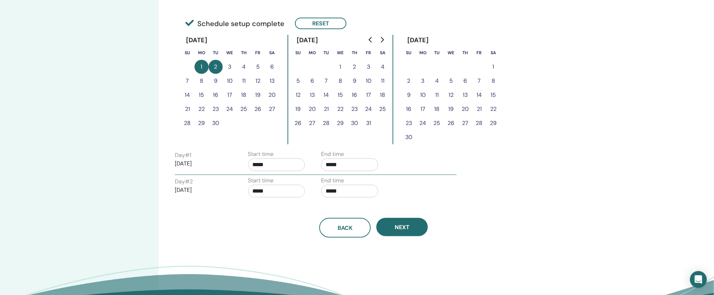  Describe the element at coordinates (298, 81) in the screenshot. I see `button: 5` at that location.